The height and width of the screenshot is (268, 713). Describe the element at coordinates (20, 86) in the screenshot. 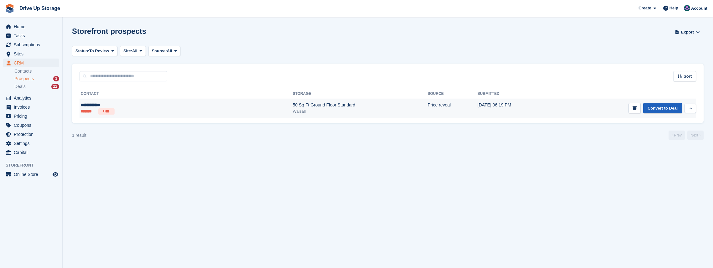

I see `span: Deals` at that location.